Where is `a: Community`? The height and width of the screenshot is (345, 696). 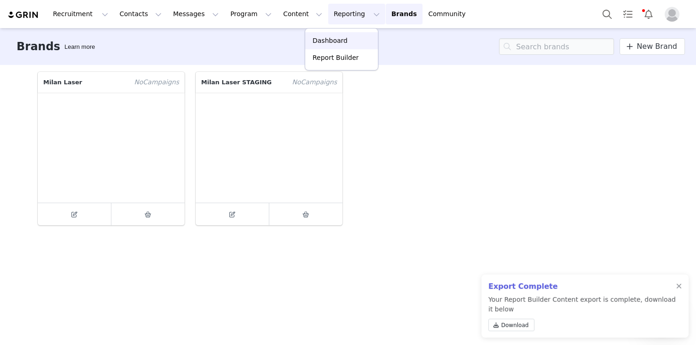
a: Community is located at coordinates (449, 14).